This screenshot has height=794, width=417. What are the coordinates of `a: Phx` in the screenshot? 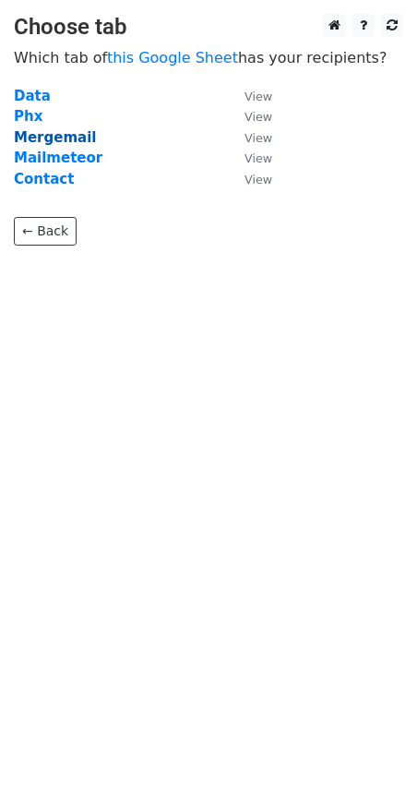 It's located at (28, 116).